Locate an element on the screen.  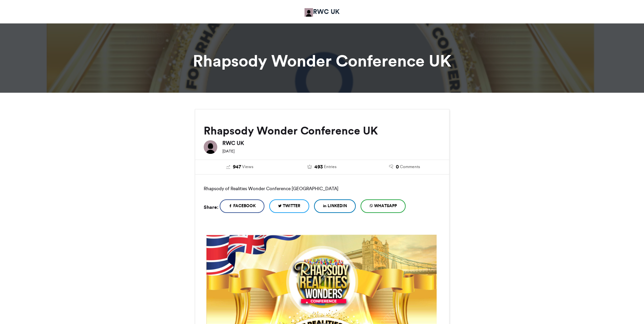
span: Twitter is located at coordinates (292, 206).